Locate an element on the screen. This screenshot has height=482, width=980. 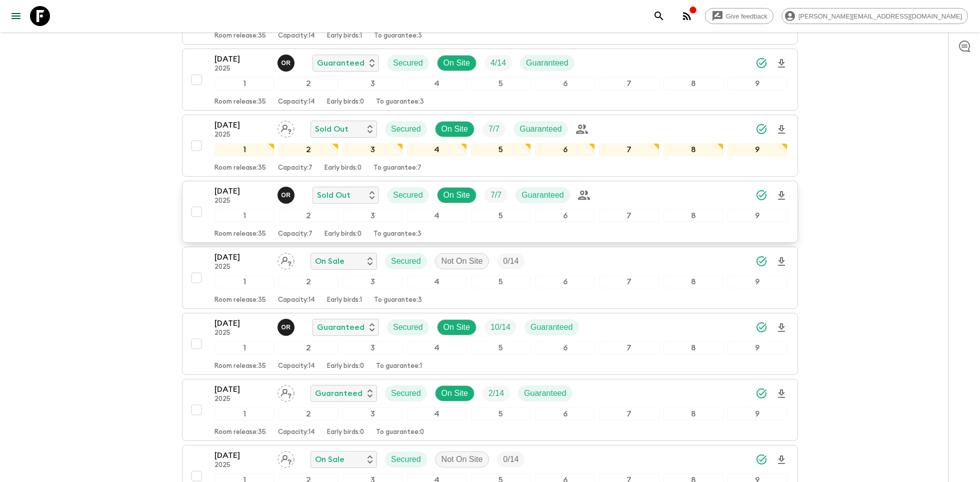
span: Oscar Rincon is located at coordinates (287, 62).